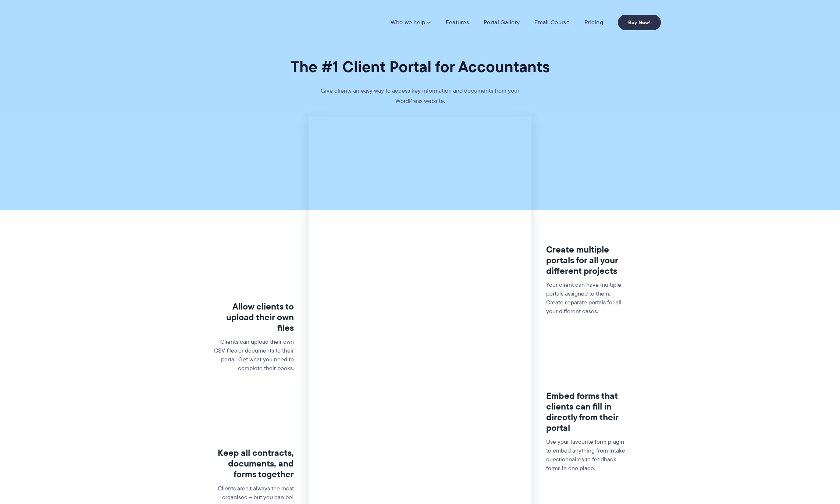 The image size is (840, 504). What do you see at coordinates (639, 23) in the screenshot?
I see `a: Buy Now!` at bounding box center [639, 23].